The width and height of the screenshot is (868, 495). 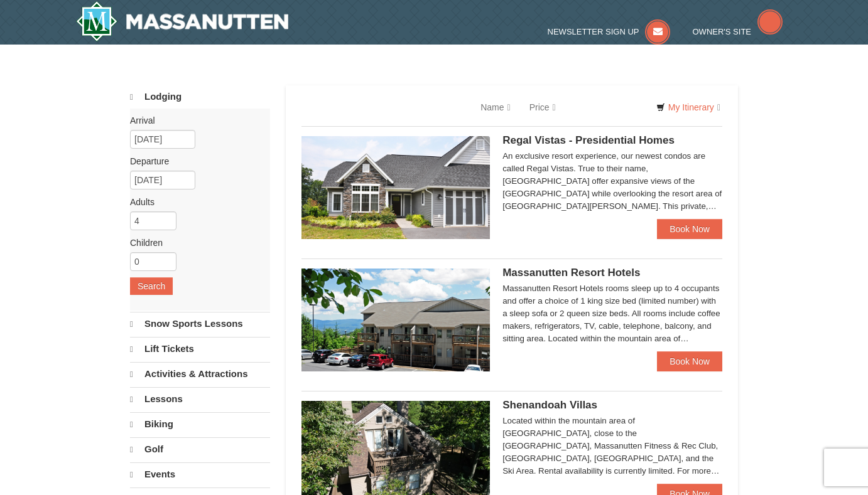 I want to click on img: 19218991-1-902409a9.jpg, so click(x=396, y=188).